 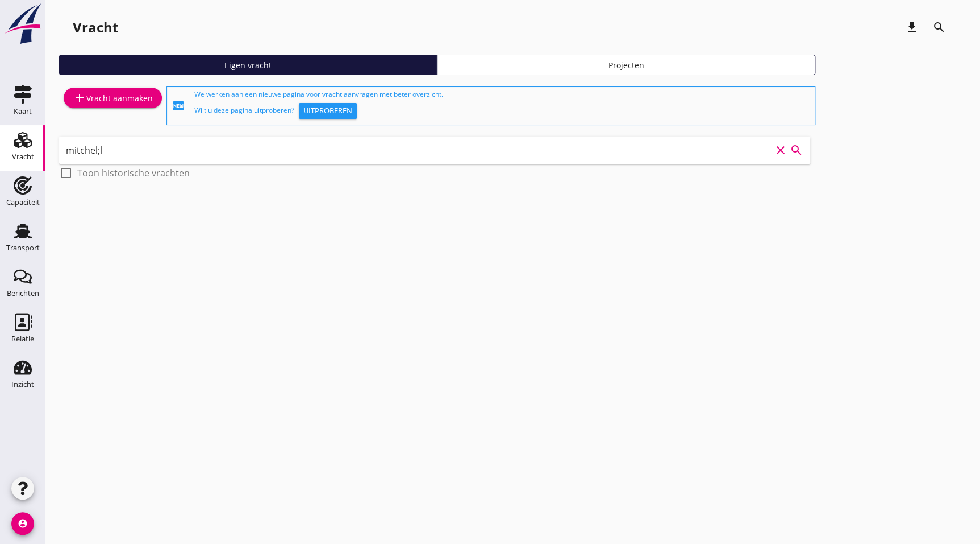 I want to click on i: fiber_new, so click(x=179, y=106).